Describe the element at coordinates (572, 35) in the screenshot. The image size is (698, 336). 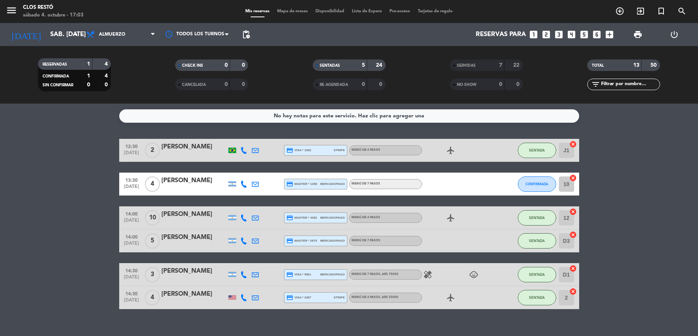
I see `i: looks_4` at that location.